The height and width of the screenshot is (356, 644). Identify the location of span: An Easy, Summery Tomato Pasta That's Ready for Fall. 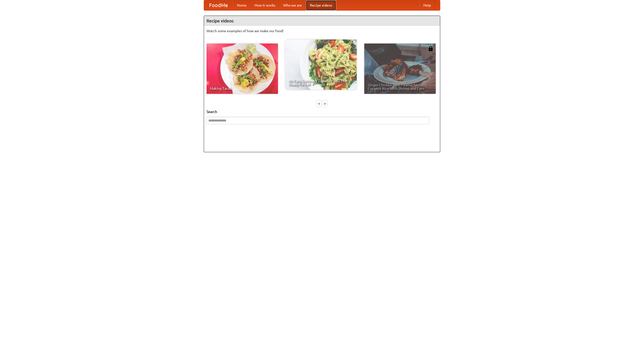
(321, 83).